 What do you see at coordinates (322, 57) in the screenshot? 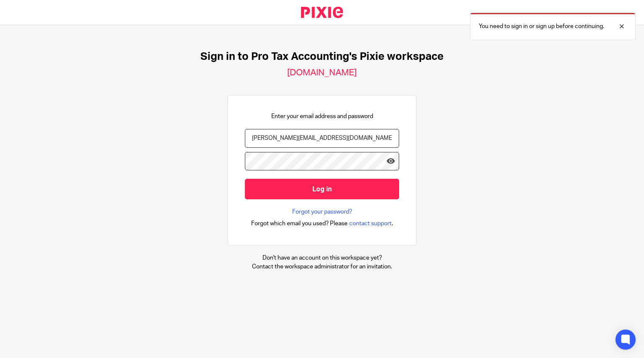
I see `h1: Sign in to Pro Tax Accounting's Pixie workspace` at bounding box center [322, 57].